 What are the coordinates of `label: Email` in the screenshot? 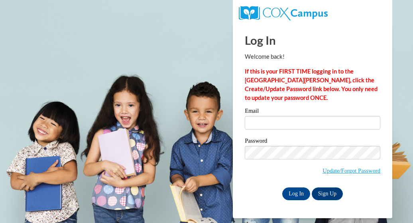 It's located at (313, 112).